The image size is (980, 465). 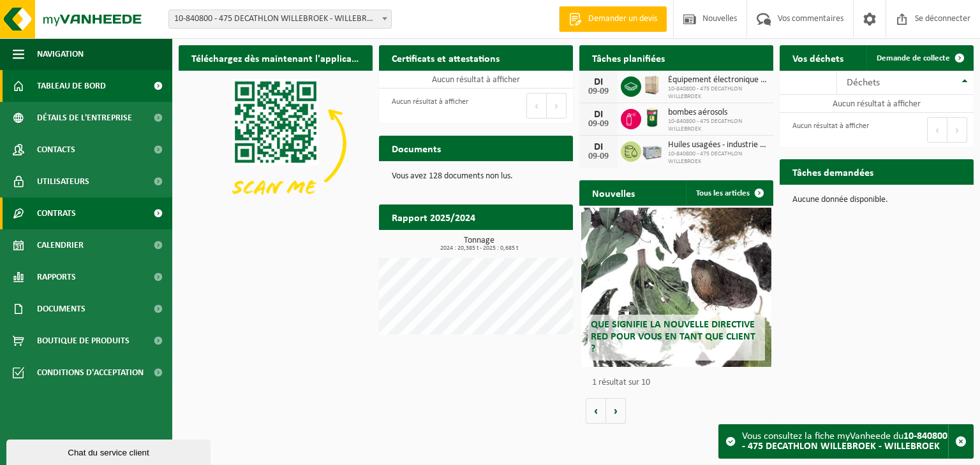 I want to click on font: Tableau de bord, so click(x=71, y=86).